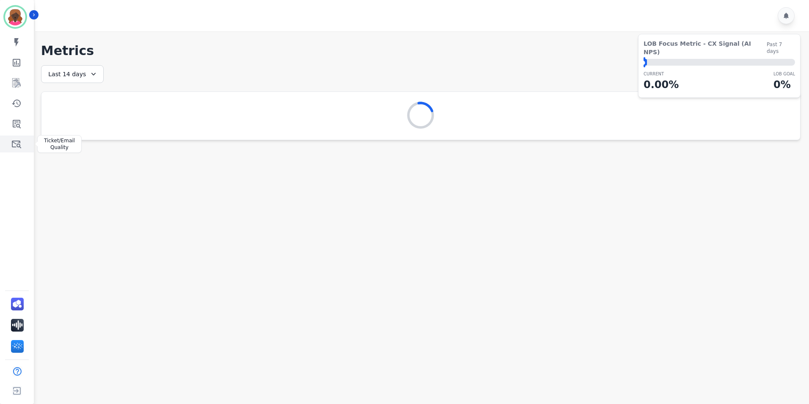  Describe the element at coordinates (705, 48) in the screenshot. I see `span: LOB Focus Metric - CX Signal (AI NPS)` at that location.